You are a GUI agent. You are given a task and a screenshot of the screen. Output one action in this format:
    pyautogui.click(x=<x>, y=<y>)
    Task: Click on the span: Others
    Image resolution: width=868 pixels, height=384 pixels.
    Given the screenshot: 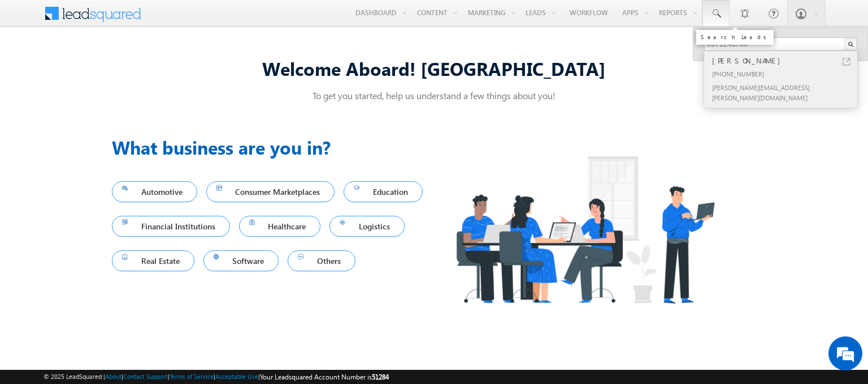 What is the action you would take?
    pyautogui.click(x=321, y=260)
    